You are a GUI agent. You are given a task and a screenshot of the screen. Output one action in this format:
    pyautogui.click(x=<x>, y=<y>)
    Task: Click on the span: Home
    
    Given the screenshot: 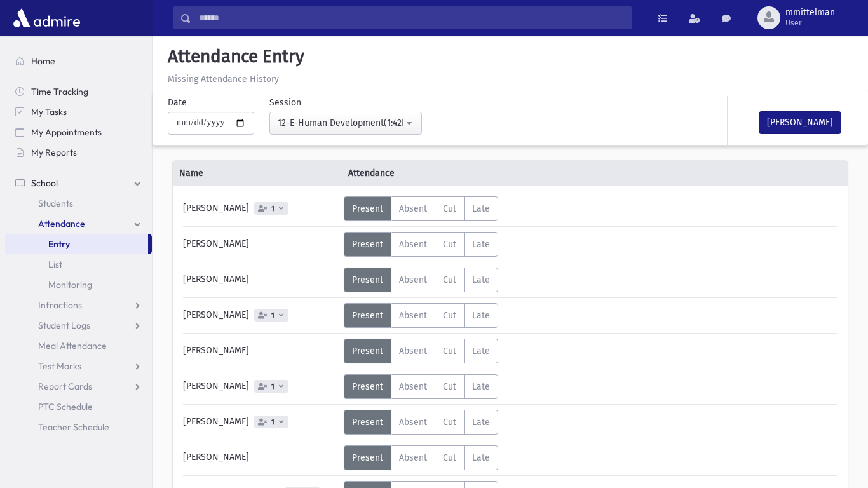 What is the action you would take?
    pyautogui.click(x=43, y=61)
    